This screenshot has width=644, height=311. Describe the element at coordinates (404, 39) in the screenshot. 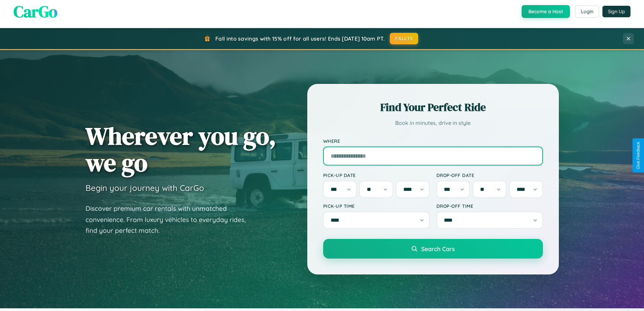

I see `button: FALL15` at that location.